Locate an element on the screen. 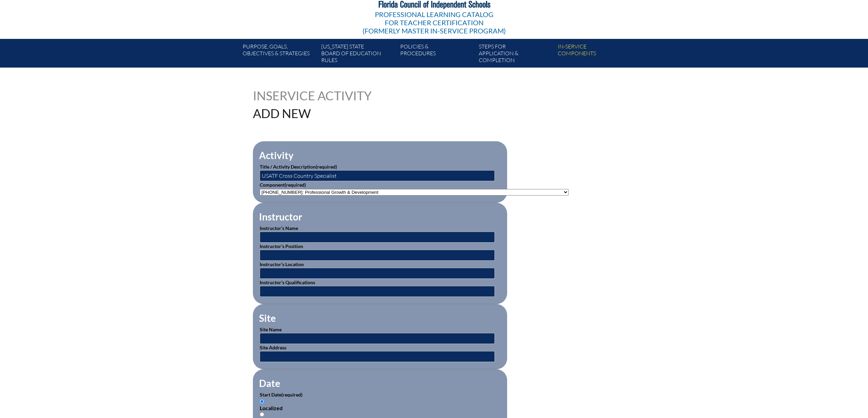  label: Title / Activity Description is located at coordinates (299, 167).